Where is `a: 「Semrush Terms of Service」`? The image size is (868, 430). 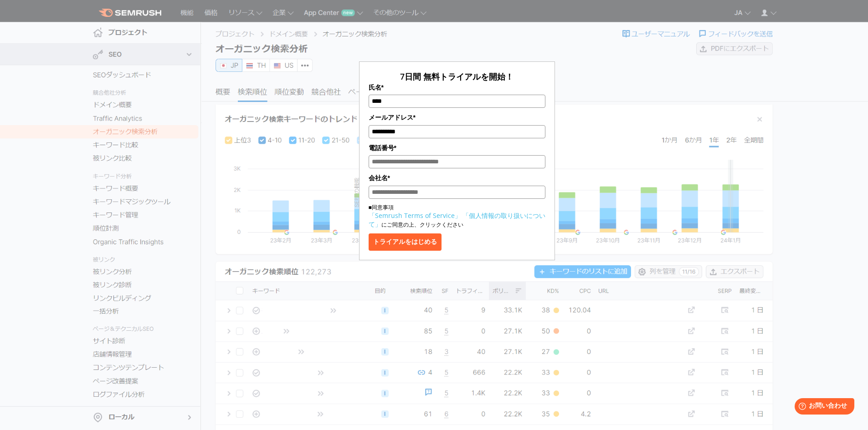
a: 「Semrush Terms of Service」 is located at coordinates (415, 216).